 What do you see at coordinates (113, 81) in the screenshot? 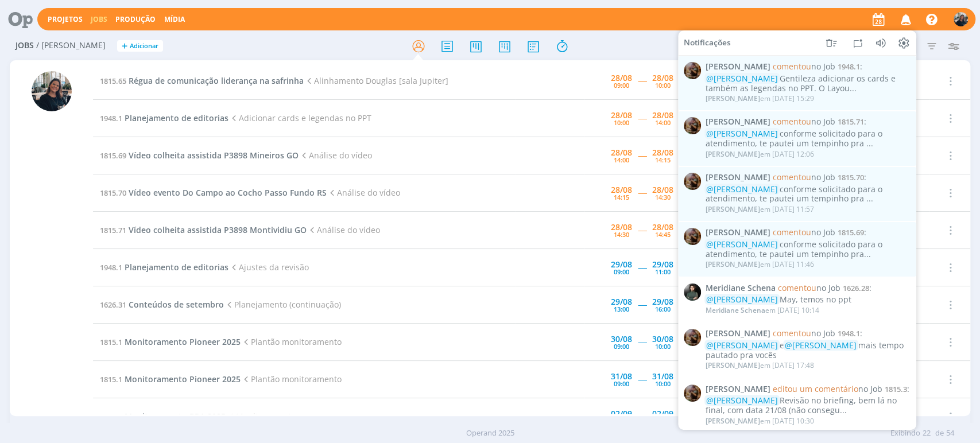
I see `span: 1815.65` at bounding box center [113, 81].